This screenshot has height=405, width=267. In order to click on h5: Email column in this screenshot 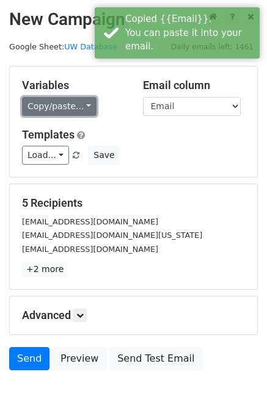, I will do `click(194, 85)`.